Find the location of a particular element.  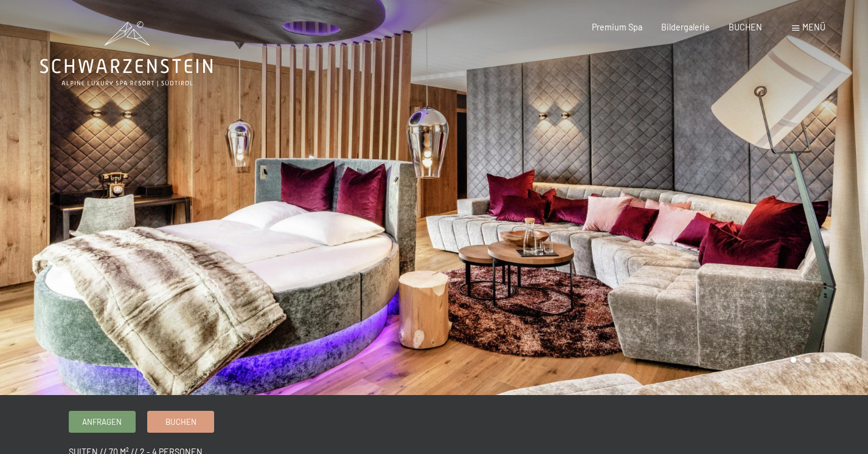

span: Anfragen is located at coordinates (101, 422).